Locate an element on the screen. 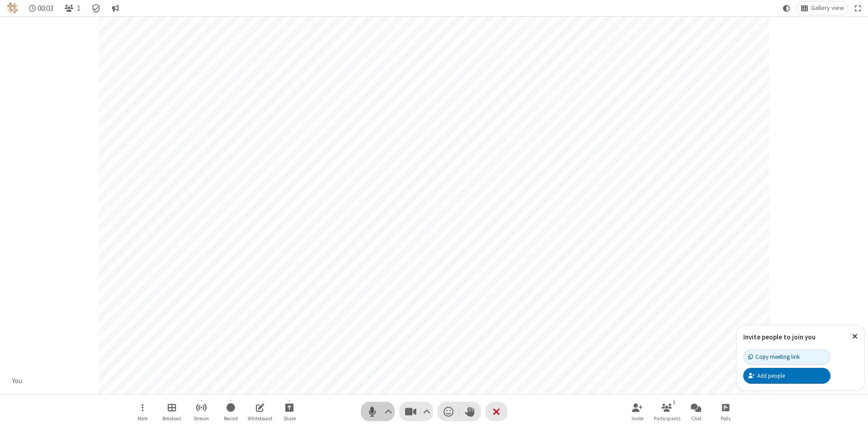 The image size is (868, 428). button: Start recording is located at coordinates (231, 412).